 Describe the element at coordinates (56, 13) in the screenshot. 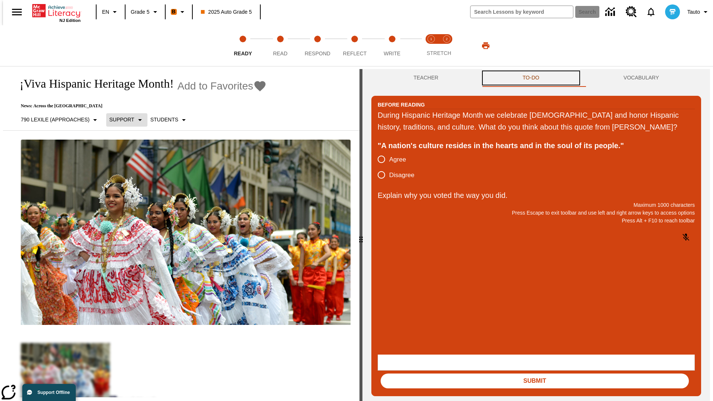

I see `div: Home` at that location.